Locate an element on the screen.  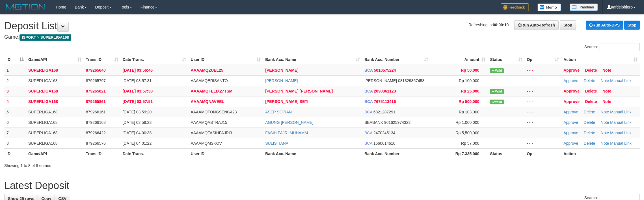
th: Trans ID: activate to sort column ascending is located at coordinates (102, 60).